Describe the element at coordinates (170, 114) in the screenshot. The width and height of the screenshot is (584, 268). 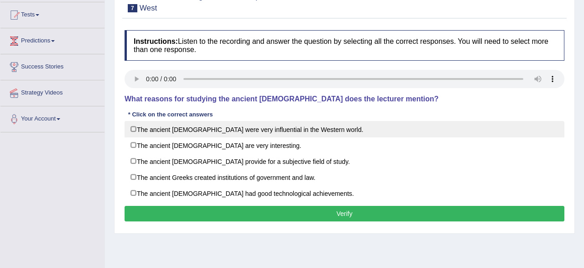
I see `div: * Click on the correct answers` at that location.